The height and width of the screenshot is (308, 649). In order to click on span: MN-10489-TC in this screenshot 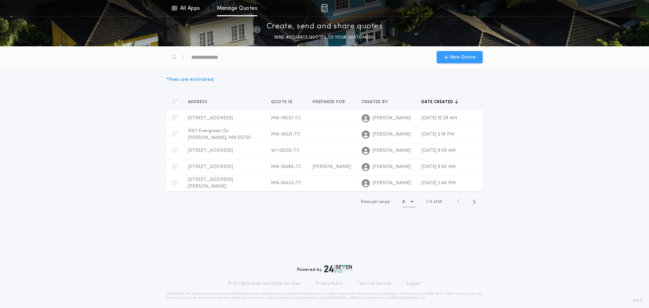, I will do `click(286, 167)`.